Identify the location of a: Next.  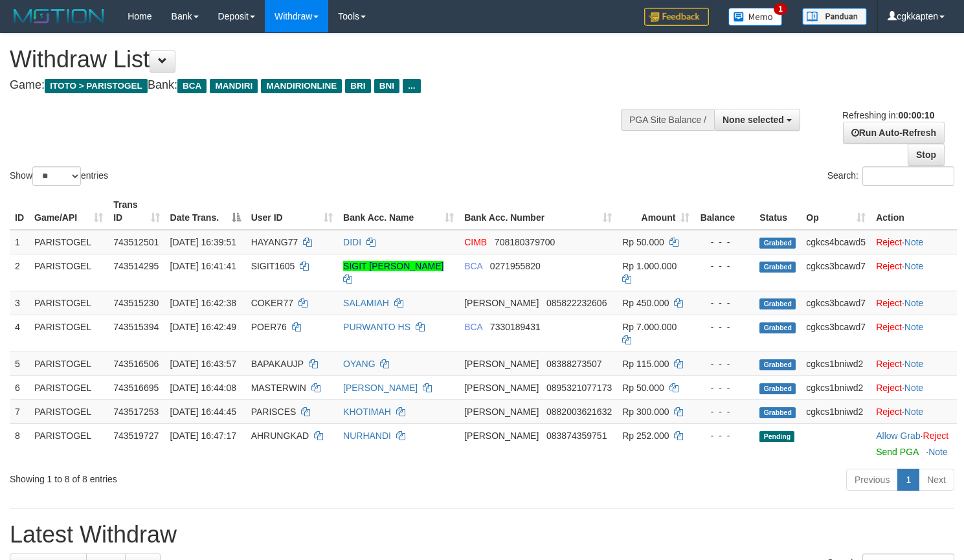
(937, 479).